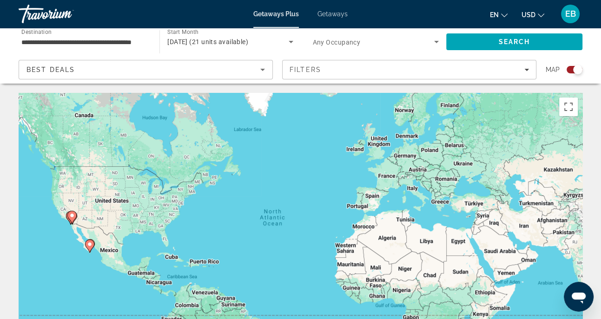  Describe the element at coordinates (568, 107) in the screenshot. I see `button: Toggle fullscreen view` at that location.